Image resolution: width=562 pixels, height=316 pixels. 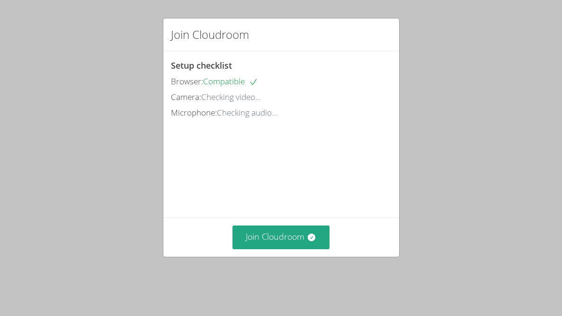 What do you see at coordinates (247, 112) in the screenshot?
I see `span: Checking audio...` at bounding box center [247, 112].